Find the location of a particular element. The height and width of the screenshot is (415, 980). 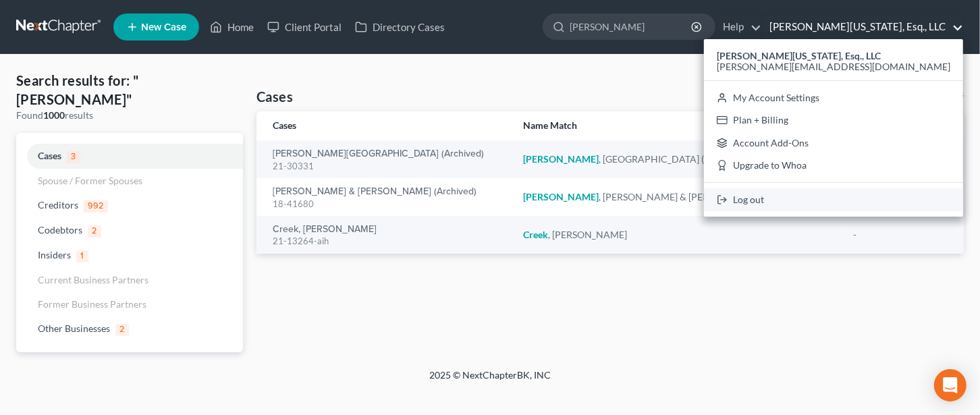

a: Log out is located at coordinates (834, 200).